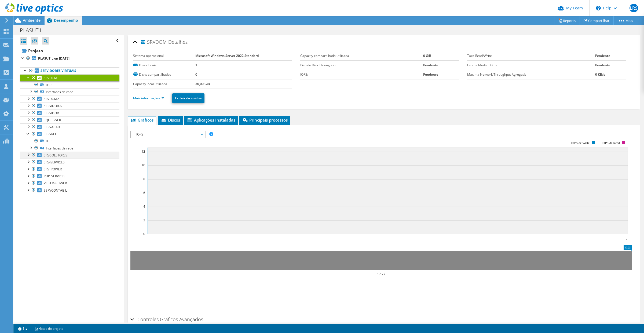 This screenshot has height=333, width=644. I want to click on b: 0 KB/s, so click(600, 74).